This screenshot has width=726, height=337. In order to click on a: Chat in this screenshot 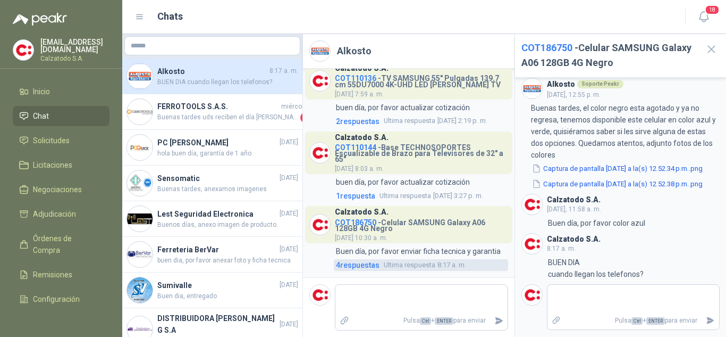, I will do `click(61, 116)`.